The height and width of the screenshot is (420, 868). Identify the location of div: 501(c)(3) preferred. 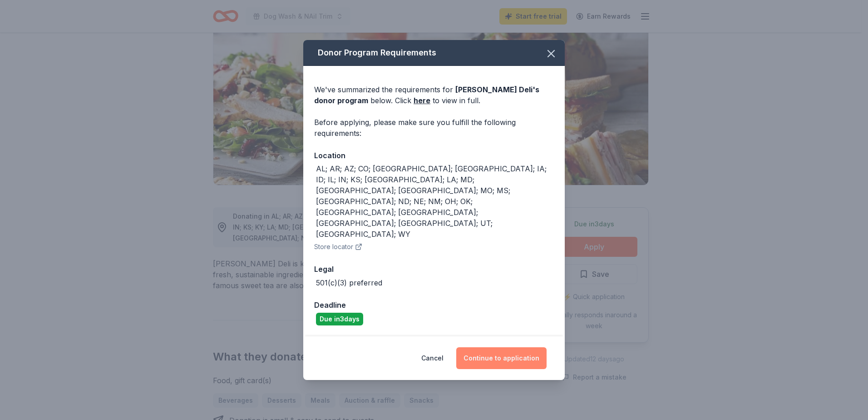
(349, 283).